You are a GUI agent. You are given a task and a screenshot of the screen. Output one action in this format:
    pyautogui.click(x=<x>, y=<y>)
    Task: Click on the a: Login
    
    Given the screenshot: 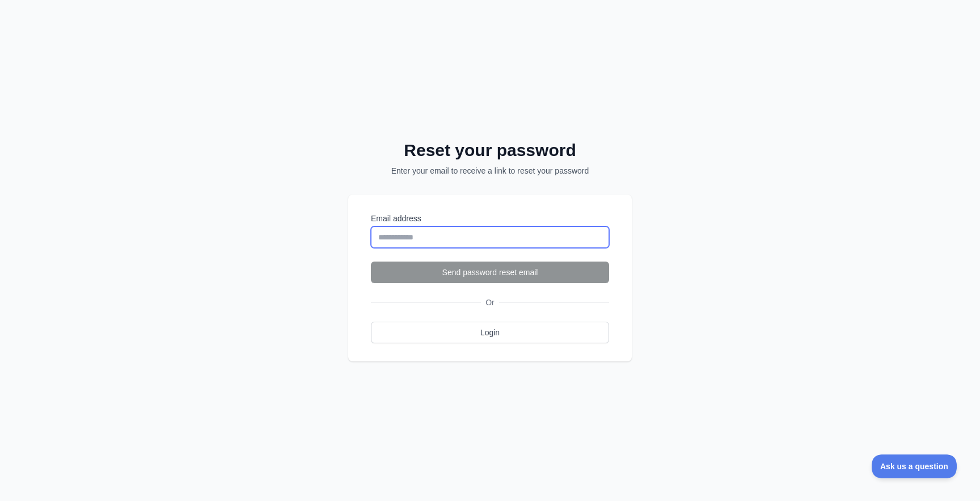 What is the action you would take?
    pyautogui.click(x=490, y=332)
    